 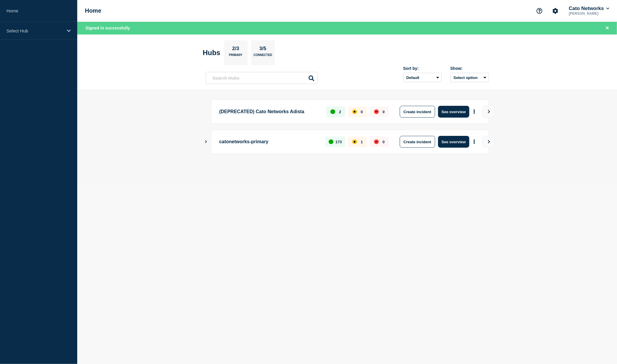 What do you see at coordinates (269, 142) in the screenshot?
I see `p: catonetworks-primary` at bounding box center [269, 142].